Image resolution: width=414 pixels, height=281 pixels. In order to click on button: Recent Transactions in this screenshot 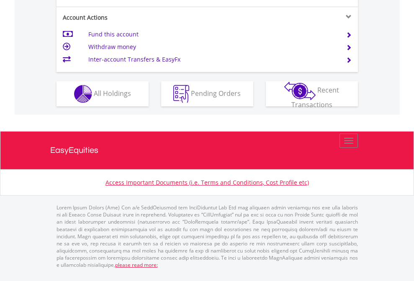, I will do `click(312, 94)`.